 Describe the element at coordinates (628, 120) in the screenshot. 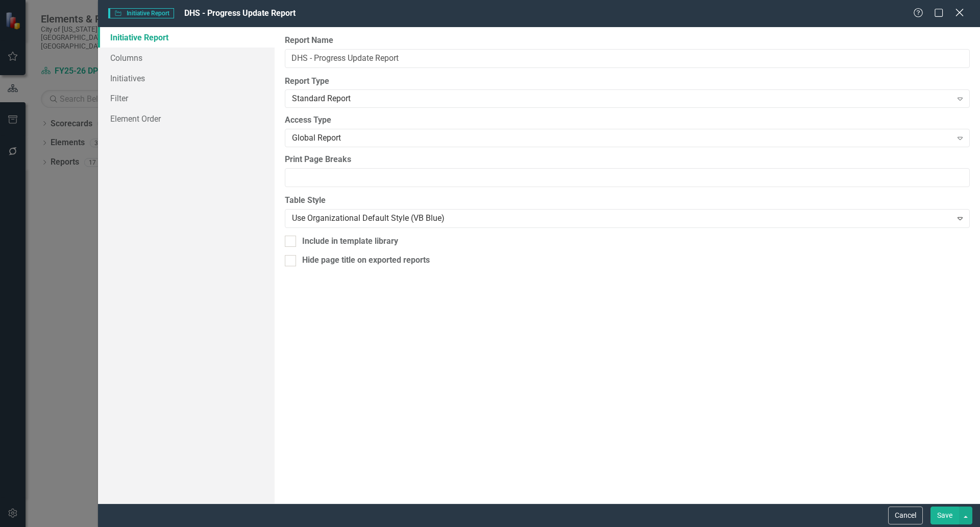

I see `label: Access Type` at that location.